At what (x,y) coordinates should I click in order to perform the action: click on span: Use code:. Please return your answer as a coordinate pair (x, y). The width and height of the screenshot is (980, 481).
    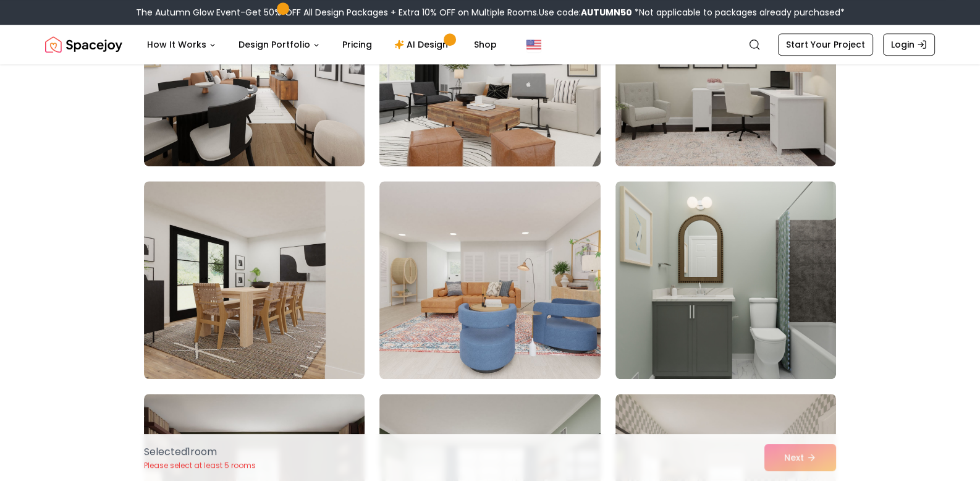
    Looking at the image, I should click on (585, 12).